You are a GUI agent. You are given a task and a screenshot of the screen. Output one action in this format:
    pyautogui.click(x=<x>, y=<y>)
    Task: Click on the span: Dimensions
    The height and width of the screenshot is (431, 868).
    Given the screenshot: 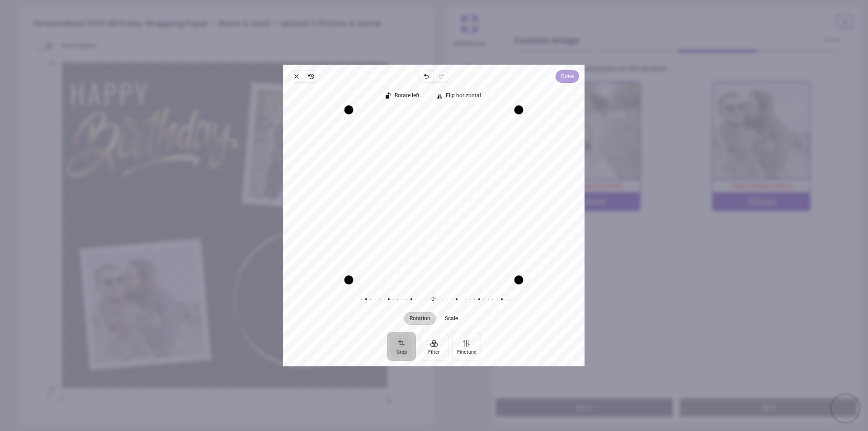 What is the action you would take?
    pyautogui.click(x=470, y=42)
    